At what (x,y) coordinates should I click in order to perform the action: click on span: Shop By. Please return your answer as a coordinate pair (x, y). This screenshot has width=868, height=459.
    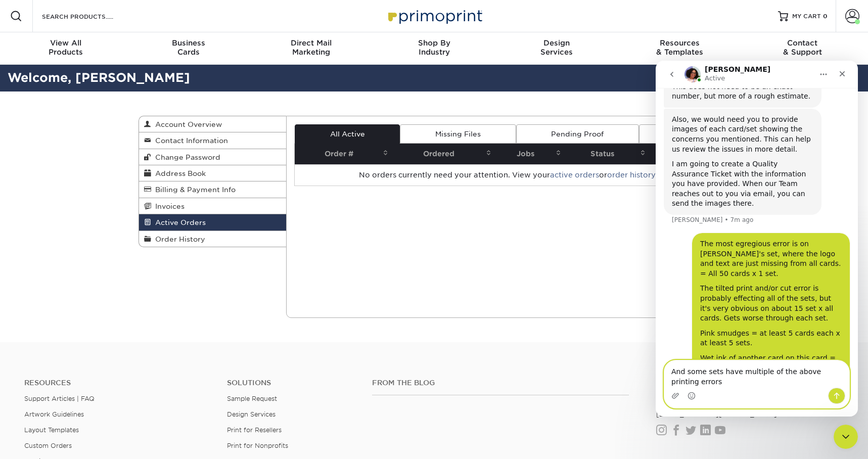
    Looking at the image, I should click on (434, 43).